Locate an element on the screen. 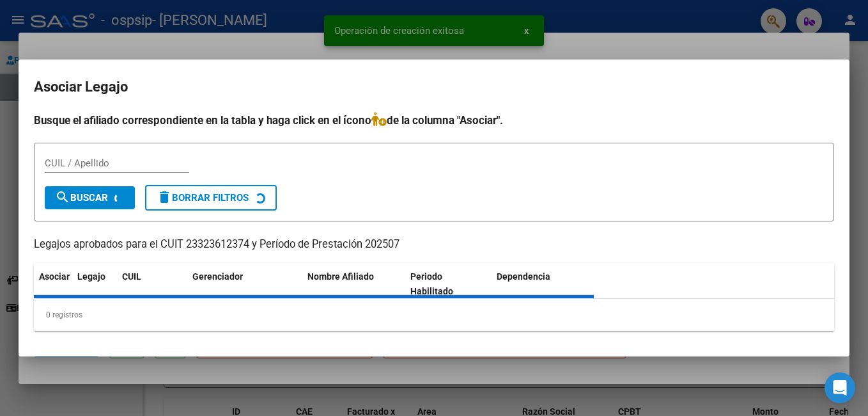 The image size is (868, 416). h4: Busque el afiliado correspondiente en la tabla y haga click en el ícono de la columna "Asociar". is located at coordinates (434, 120).